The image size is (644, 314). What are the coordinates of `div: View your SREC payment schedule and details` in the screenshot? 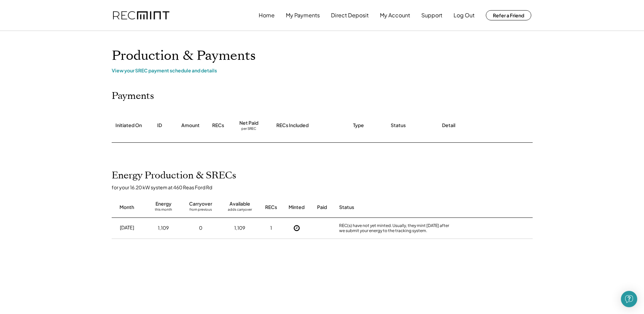 It's located at (322, 71).